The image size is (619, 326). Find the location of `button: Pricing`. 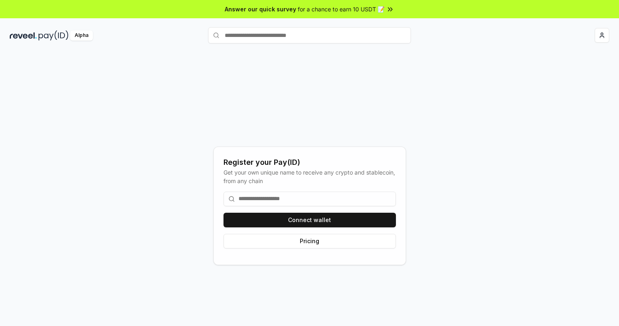

button: Pricing is located at coordinates (309, 241).